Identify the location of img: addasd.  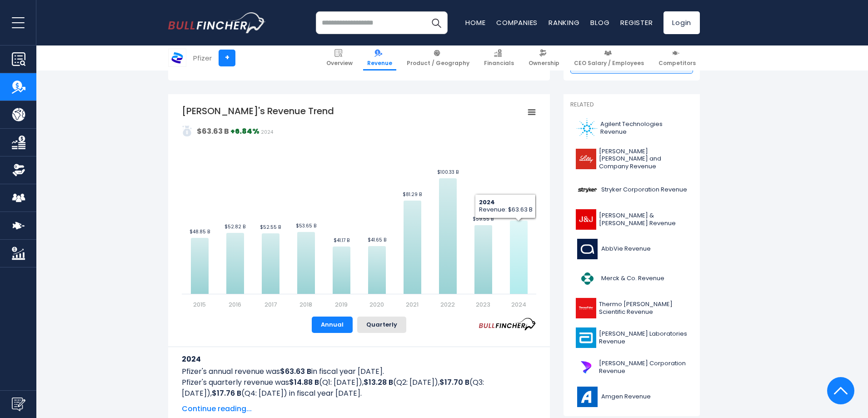
(187, 131).